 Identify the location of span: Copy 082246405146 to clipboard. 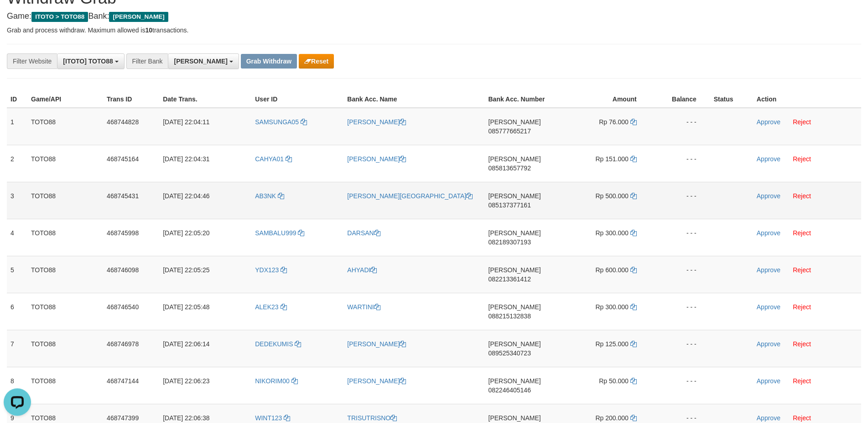
(510, 390).